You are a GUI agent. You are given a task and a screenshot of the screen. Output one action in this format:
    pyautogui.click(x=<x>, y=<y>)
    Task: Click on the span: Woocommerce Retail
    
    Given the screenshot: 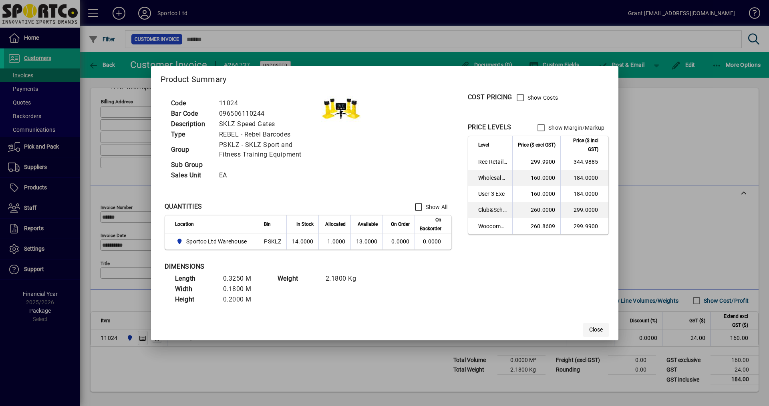 What is the action you would take?
    pyautogui.click(x=492, y=226)
    